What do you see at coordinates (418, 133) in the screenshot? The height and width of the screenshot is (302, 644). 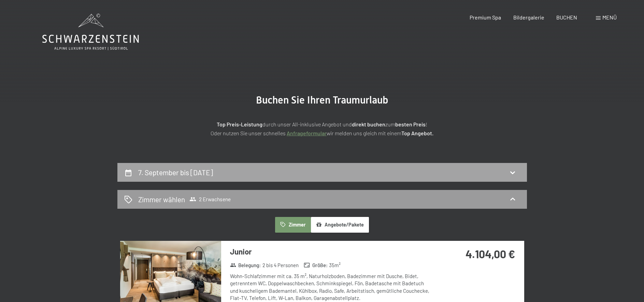 I see `strong: Top Angebot.` at bounding box center [418, 133].